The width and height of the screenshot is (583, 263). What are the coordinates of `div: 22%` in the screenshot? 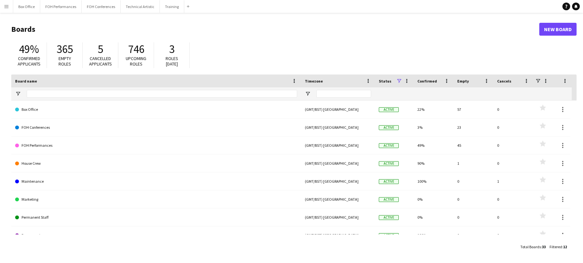 It's located at (433, 109).